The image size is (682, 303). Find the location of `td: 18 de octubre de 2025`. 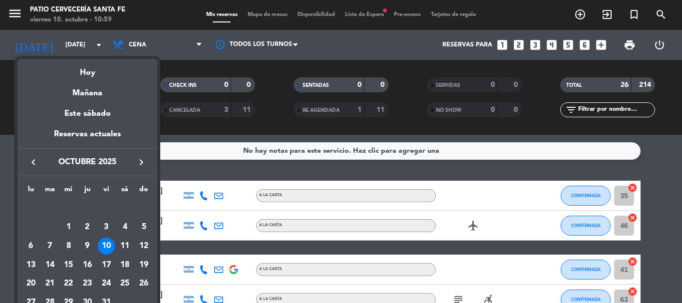

td: 18 de octubre de 2025 is located at coordinates (125, 265).